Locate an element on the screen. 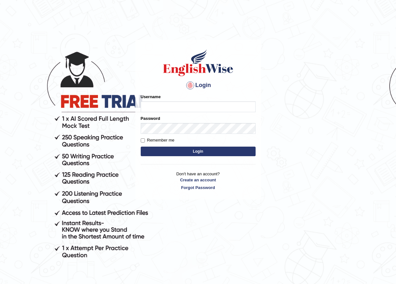 The height and width of the screenshot is (284, 396). label: Remember me is located at coordinates (157, 140).